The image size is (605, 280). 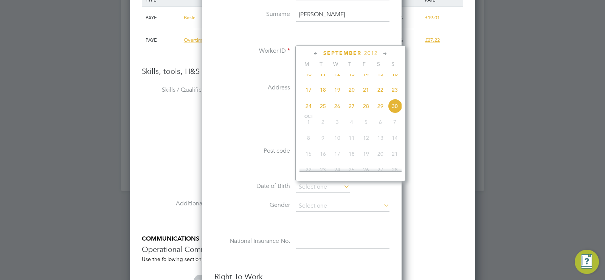 I want to click on span: 2, so click(x=323, y=122).